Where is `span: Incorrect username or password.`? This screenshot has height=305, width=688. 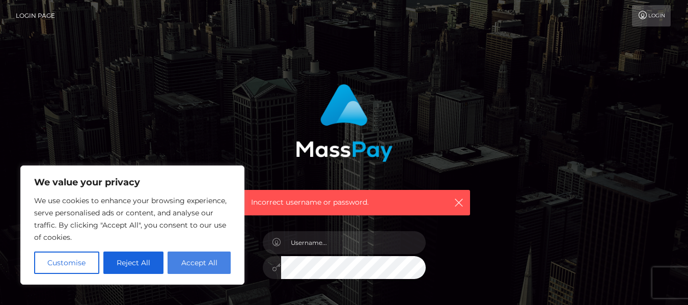 span: Incorrect username or password. is located at coordinates (344, 202).